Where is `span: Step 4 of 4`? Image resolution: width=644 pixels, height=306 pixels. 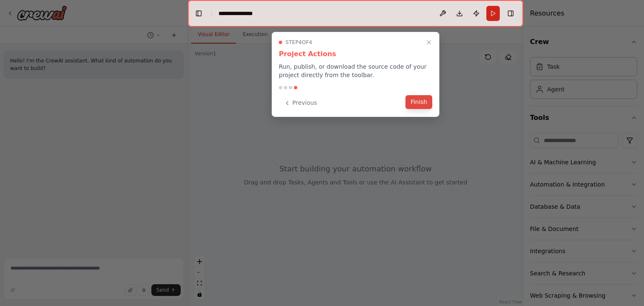
span: Step 4 of 4 is located at coordinates (299, 42).